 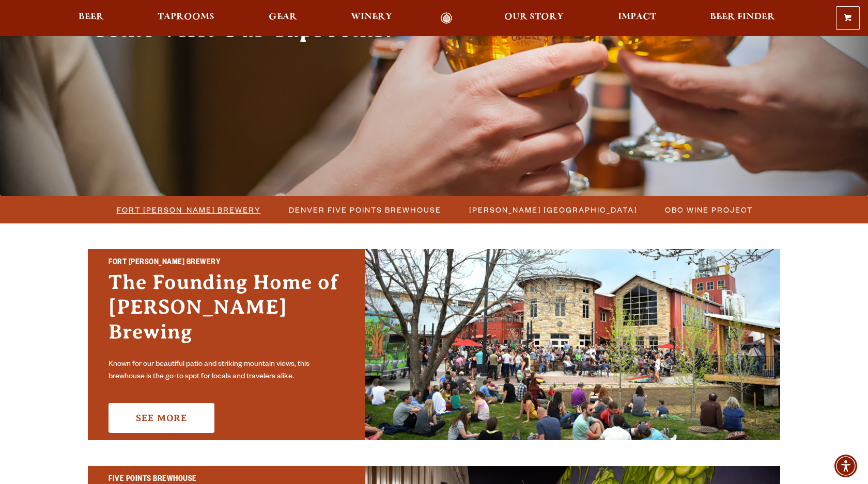 I want to click on span: Winery, so click(x=371, y=17).